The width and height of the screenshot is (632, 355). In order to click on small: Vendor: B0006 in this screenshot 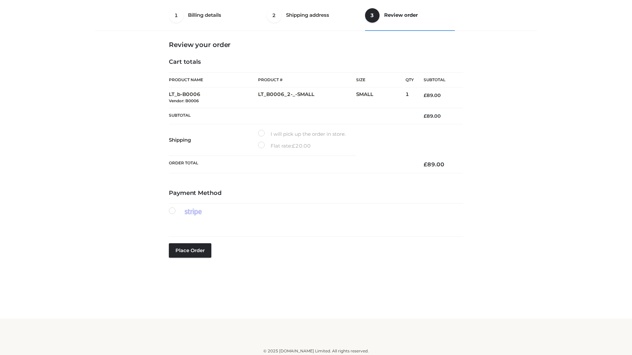, I will do `click(184, 101)`.